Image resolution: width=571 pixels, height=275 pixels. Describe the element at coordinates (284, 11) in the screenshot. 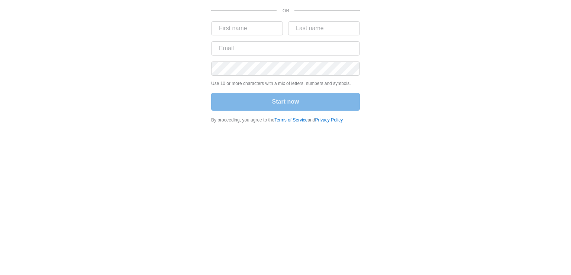

I see `p: OR` at that location.